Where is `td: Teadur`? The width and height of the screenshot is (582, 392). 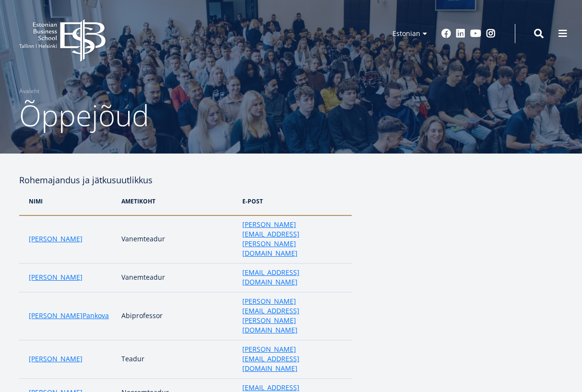
td: Teadur is located at coordinates (177, 360).